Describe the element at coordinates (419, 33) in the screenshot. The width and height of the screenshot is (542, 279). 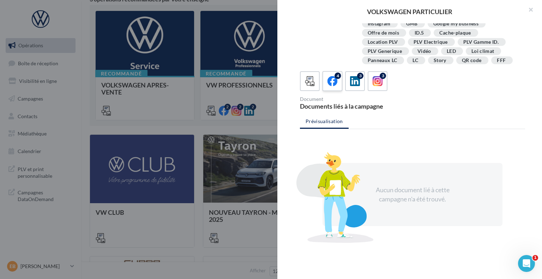
I see `div: ID.5` at that location.